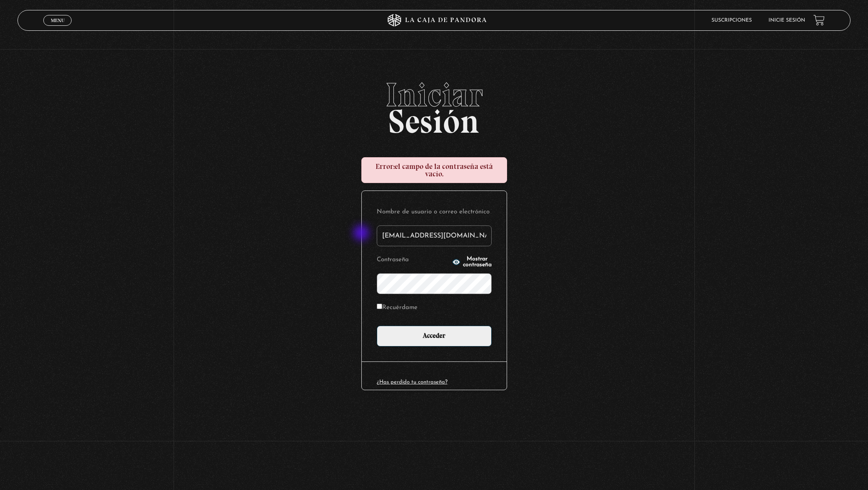 The width and height of the screenshot is (868, 490). What do you see at coordinates (57, 20) in the screenshot?
I see `span: Menu` at bounding box center [57, 20].